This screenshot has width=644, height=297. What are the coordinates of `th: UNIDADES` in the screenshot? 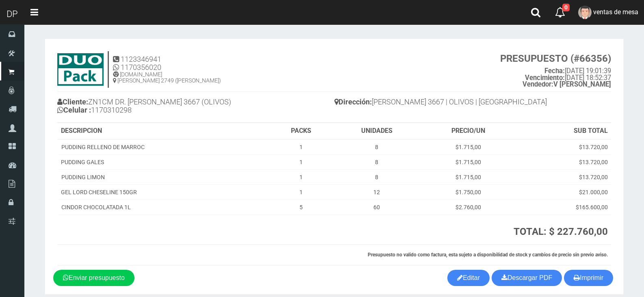 It's located at (376, 131).